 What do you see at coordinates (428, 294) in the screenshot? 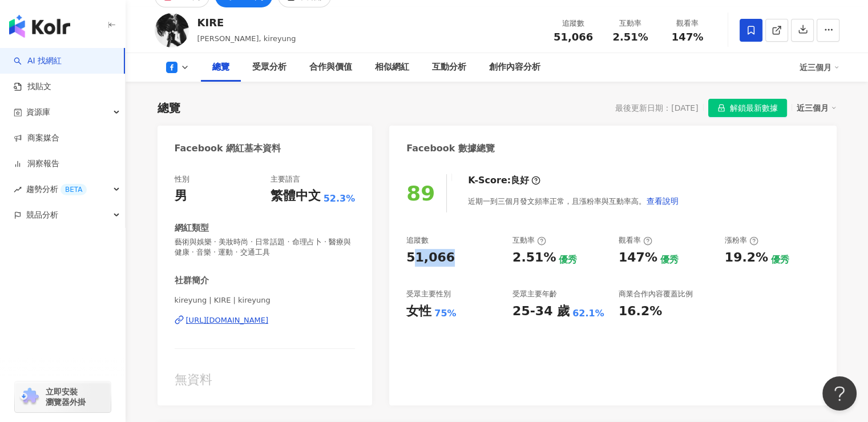
I see `div: 受眾主要性別` at bounding box center [428, 294].